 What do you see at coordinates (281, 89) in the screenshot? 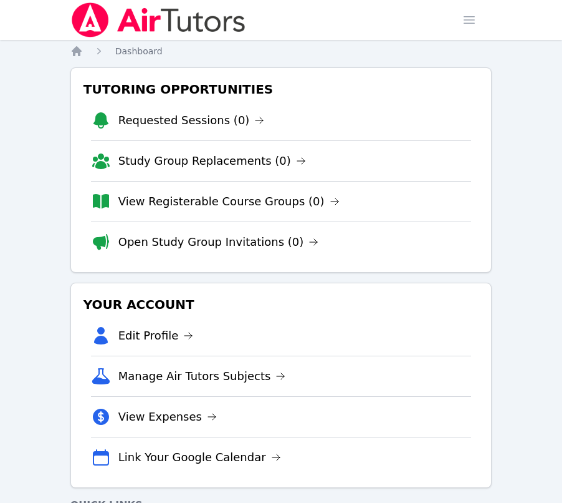
I see `h3: Tutoring Opportunities` at bounding box center [281, 89].